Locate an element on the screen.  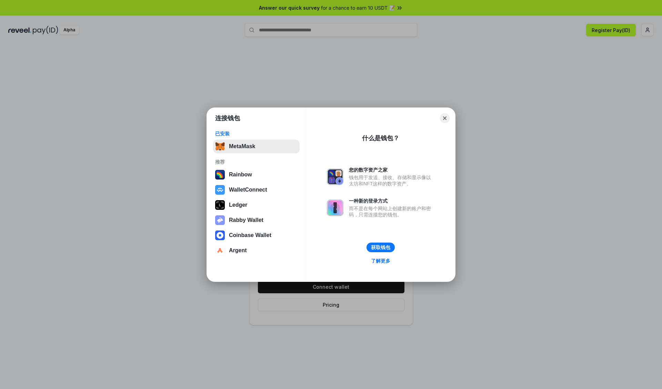
div: Rainbow is located at coordinates (240, 175).